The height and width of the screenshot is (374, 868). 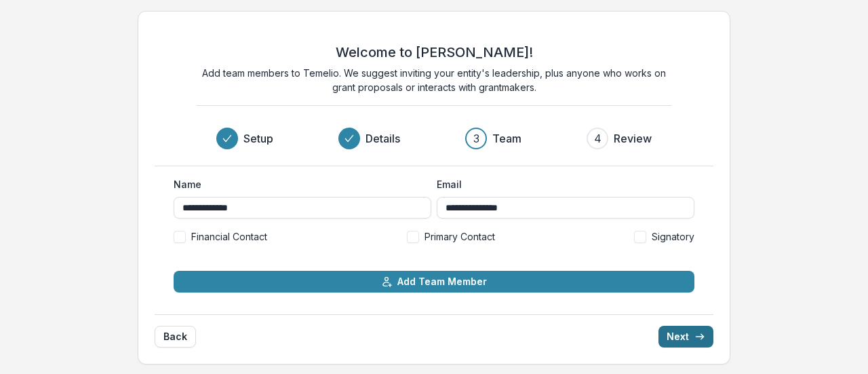 I want to click on div: Progress, so click(x=434, y=138).